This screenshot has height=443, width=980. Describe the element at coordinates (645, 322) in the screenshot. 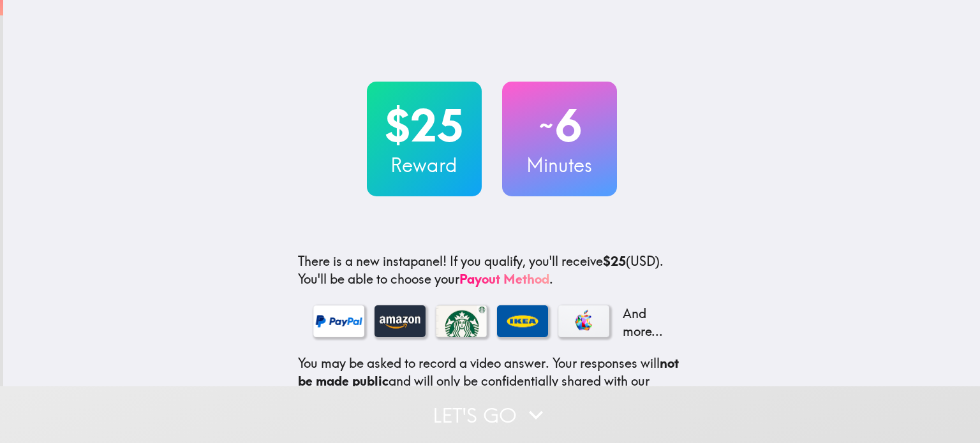

I see `p: And more...` at that location.